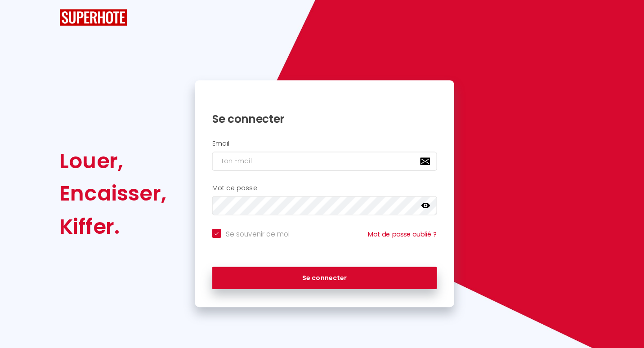 Image resolution: width=644 pixels, height=348 pixels. Describe the element at coordinates (112, 160) in the screenshot. I see `div: Louer,` at that location.